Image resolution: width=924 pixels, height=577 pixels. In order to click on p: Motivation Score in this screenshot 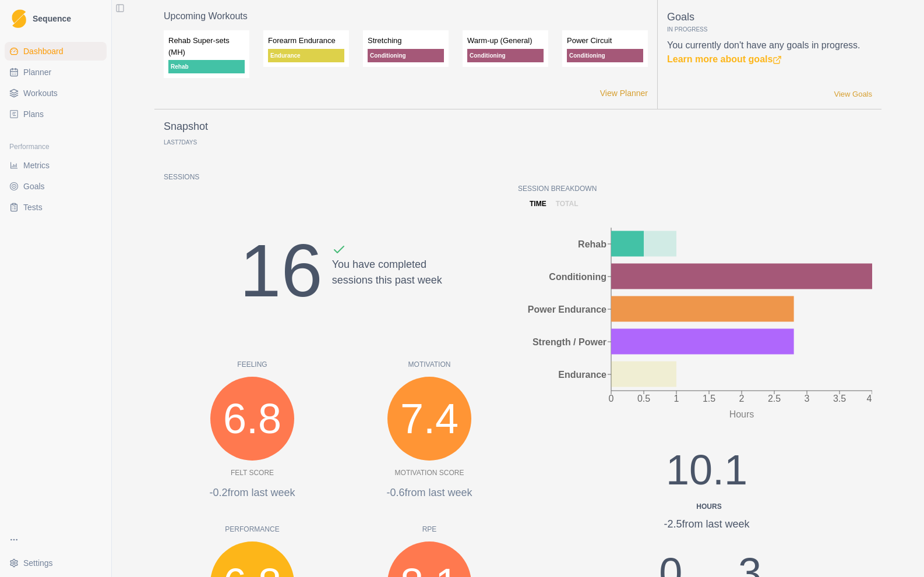, I will do `click(430, 473)`.